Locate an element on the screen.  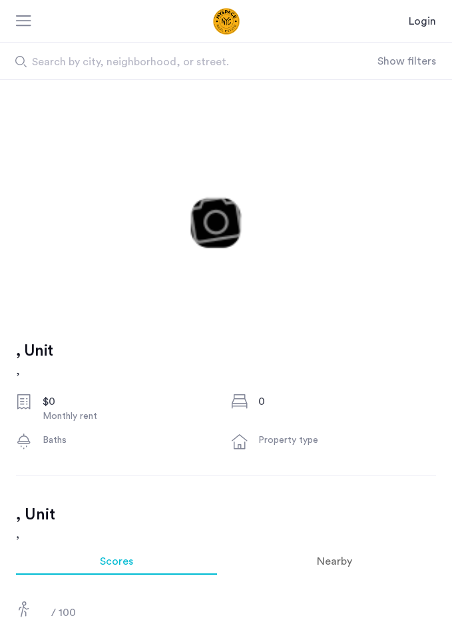
div: 0 is located at coordinates (348, 402).